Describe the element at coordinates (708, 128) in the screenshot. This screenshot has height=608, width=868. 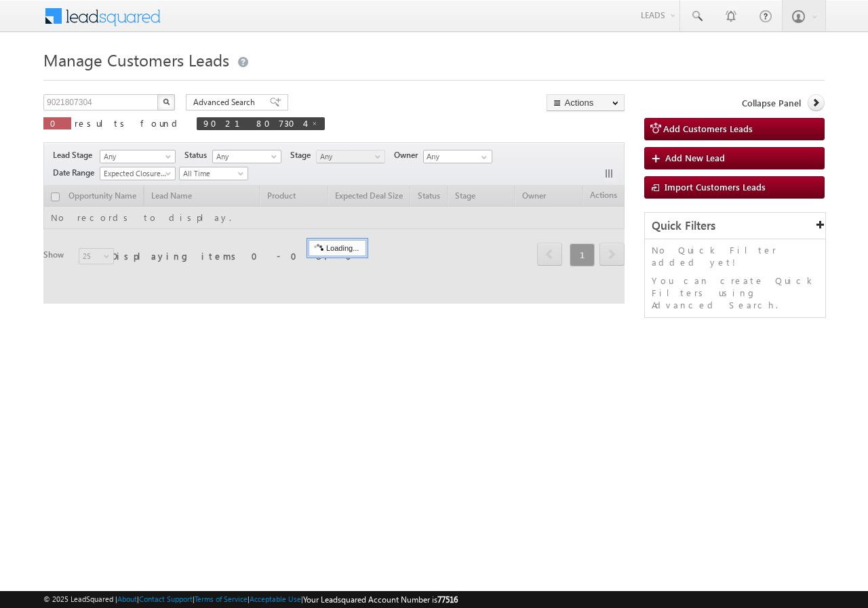
I see `span: Add Customers Leads` at that location.